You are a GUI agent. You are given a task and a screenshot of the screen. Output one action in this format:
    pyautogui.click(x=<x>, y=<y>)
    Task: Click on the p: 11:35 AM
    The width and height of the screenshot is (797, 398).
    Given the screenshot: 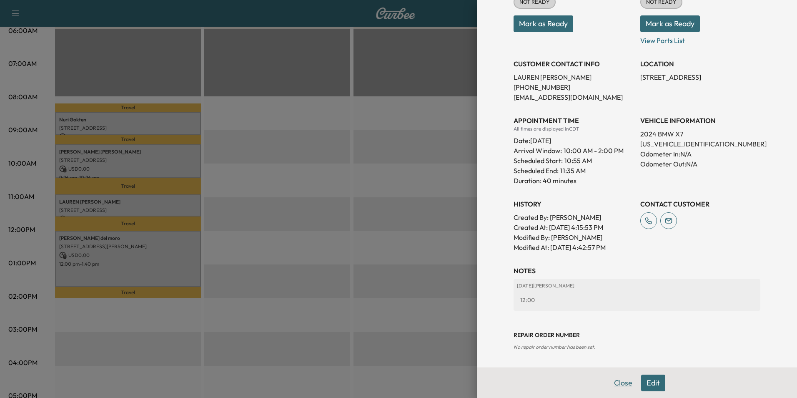 What is the action you would take?
    pyautogui.click(x=573, y=170)
    